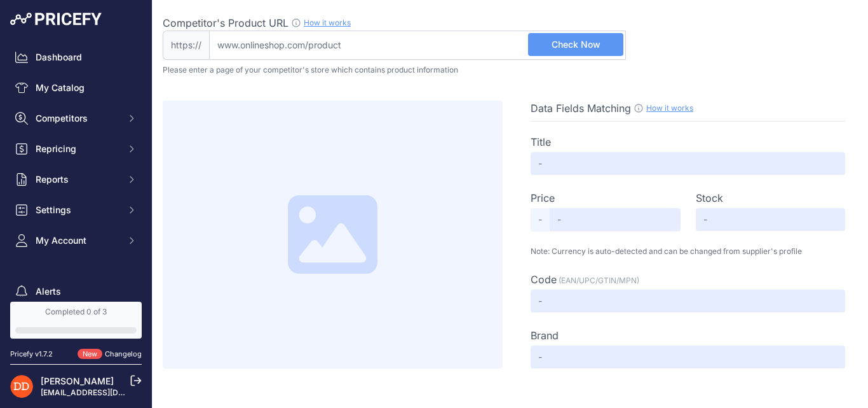  Describe the element at coordinates (76, 198) in the screenshot. I see `nav: Sidebar` at that location.